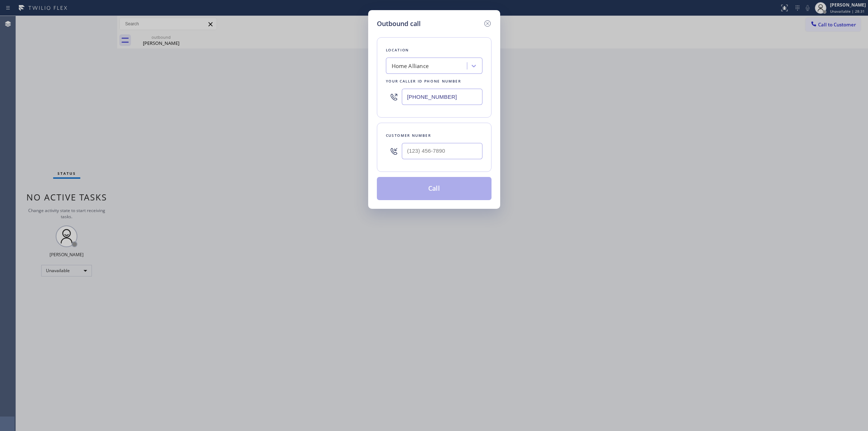 Image resolution: width=868 pixels, height=431 pixels. Describe the element at coordinates (434, 50) in the screenshot. I see `div: Location` at that location.